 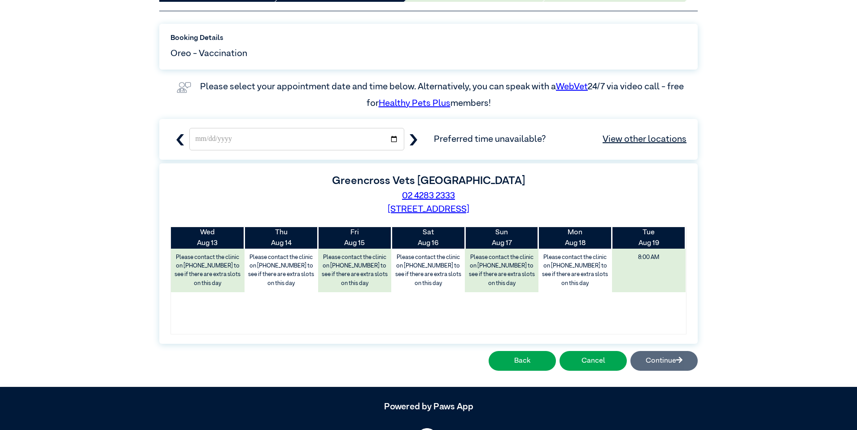 What do you see at coordinates (522, 361) in the screenshot?
I see `button: Back` at bounding box center [522, 361].